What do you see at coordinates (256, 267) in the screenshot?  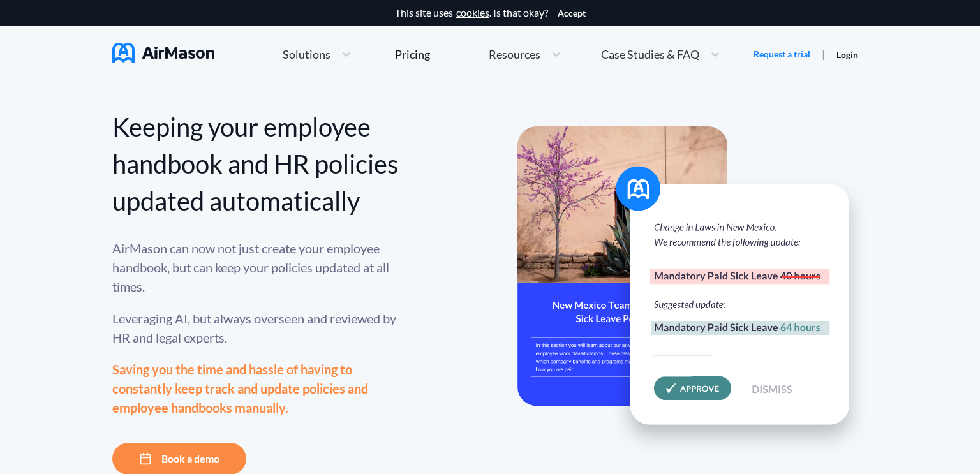 I see `div: AirMason can now not just create your employee handbook, but can keep your policies updated at al...` at bounding box center [256, 267].